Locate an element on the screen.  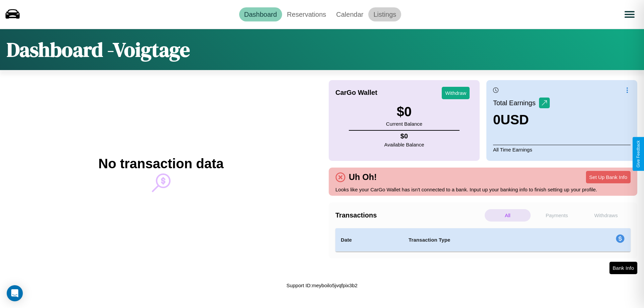
h4: Transaction Type is located at coordinates (485, 240).